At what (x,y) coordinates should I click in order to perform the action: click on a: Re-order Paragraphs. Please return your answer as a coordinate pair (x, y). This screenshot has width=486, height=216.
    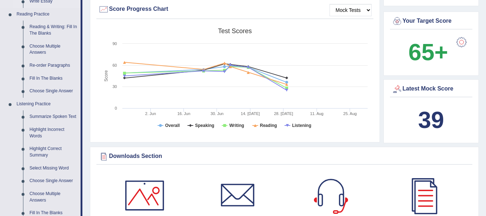
    Looking at the image, I should click on (53, 66).